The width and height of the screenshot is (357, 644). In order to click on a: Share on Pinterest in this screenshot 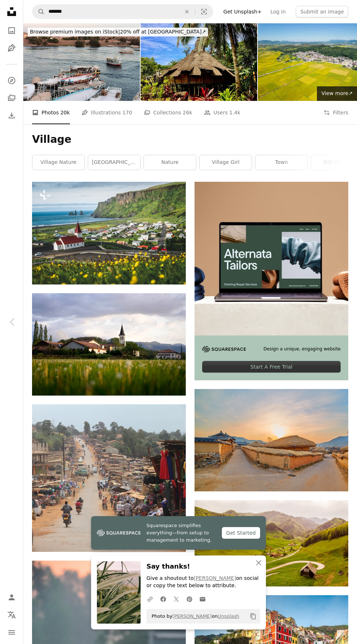, I will do `click(189, 599)`.